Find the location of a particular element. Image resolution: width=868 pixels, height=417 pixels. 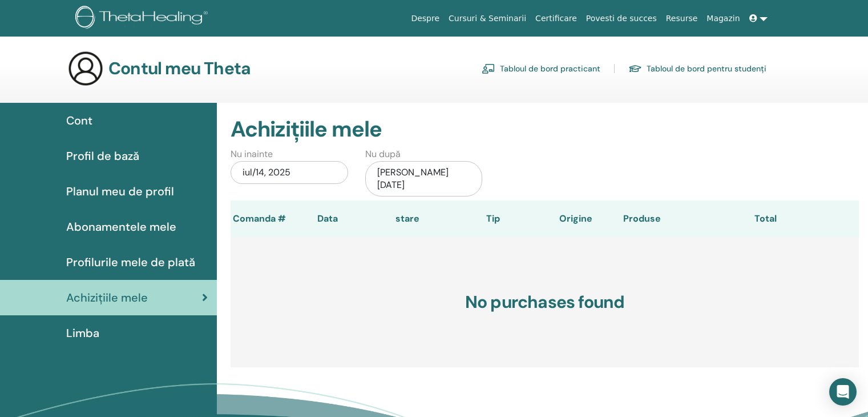

span: Profil de bază is located at coordinates (102, 156).